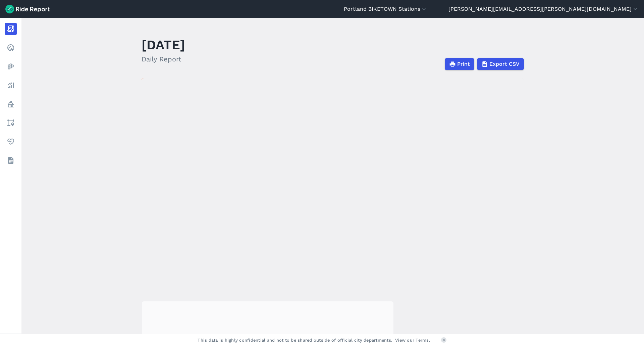 This screenshot has width=644, height=346. I want to click on a: Policy, so click(11, 104).